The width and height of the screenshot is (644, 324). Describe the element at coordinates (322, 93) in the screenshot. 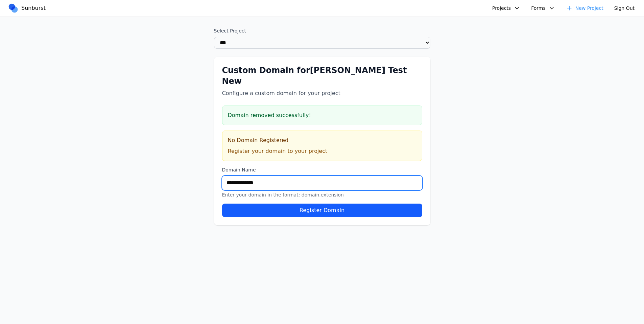

I see `p: Configure a custom domain for your project` at that location.